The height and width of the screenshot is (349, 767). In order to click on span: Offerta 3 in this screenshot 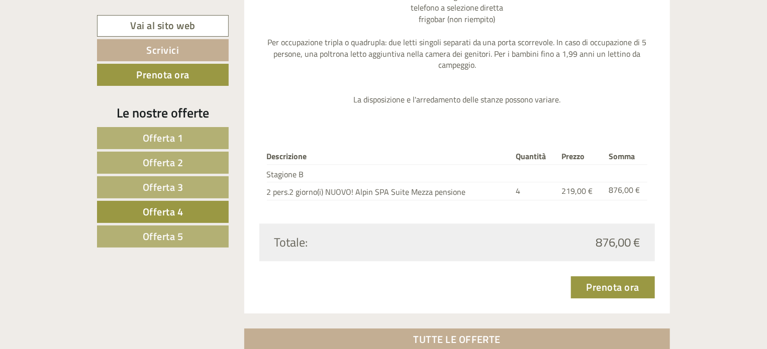, I will do `click(163, 187)`.